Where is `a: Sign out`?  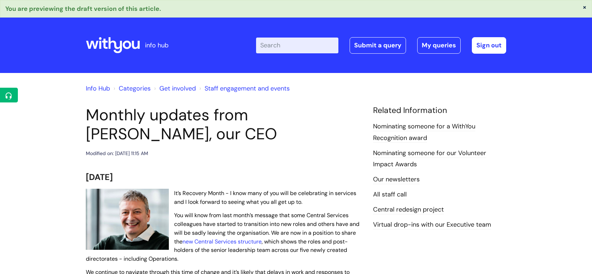 a: Sign out is located at coordinates (489, 45).